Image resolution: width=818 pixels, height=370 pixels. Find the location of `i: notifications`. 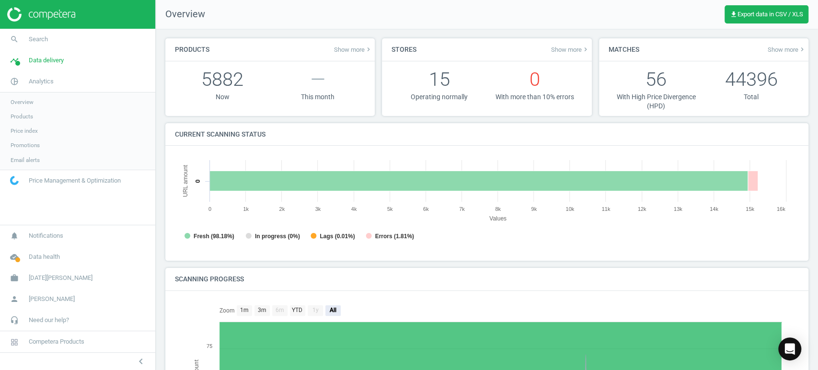

i: notifications is located at coordinates (14, 236).